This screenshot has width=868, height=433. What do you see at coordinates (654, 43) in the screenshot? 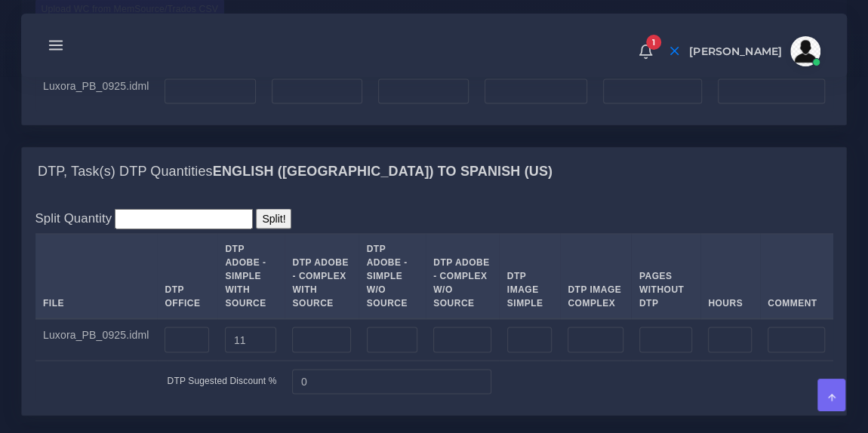
I see `span: 1` at bounding box center [654, 43].